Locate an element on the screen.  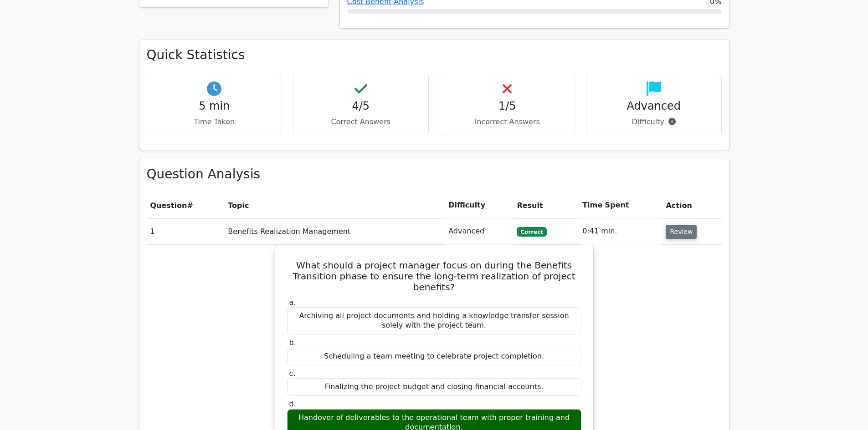
p: Correct Answers is located at coordinates (361, 122).